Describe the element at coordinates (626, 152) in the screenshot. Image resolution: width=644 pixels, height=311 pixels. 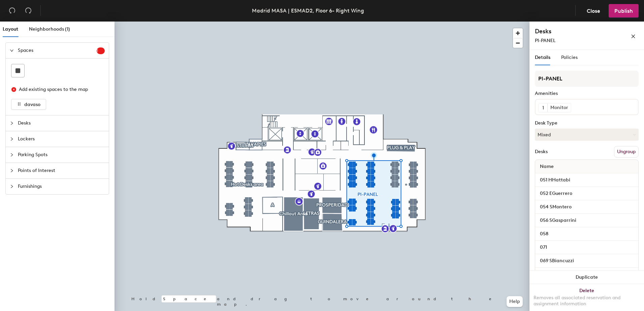
I see `button: Ungroup` at that location.